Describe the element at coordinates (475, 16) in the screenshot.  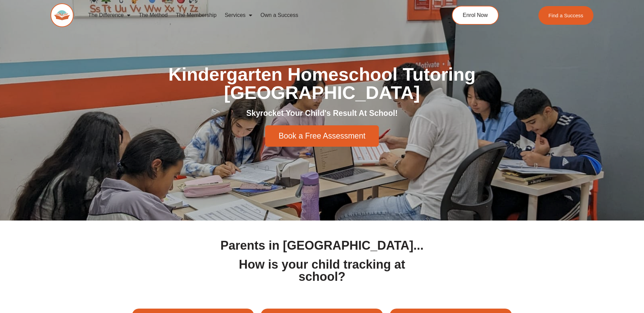
I see `span: Enrol Now` at that location.